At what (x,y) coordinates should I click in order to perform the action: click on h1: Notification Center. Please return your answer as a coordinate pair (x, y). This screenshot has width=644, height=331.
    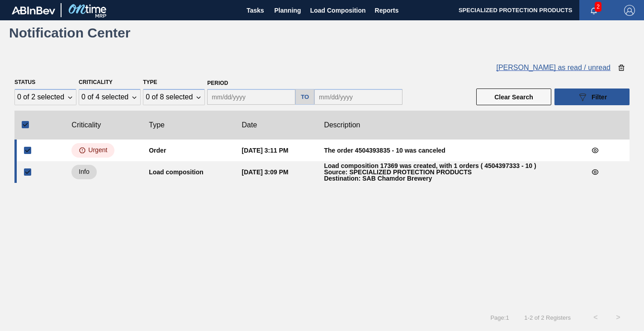
    Looking at the image, I should click on (89, 33).